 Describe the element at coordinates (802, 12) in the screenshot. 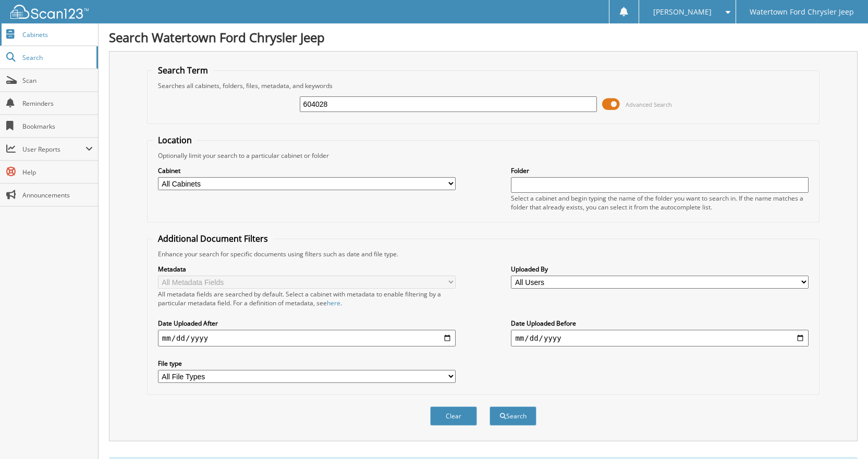

I see `span: Watertown Ford Chrysler Jeep` at that location.